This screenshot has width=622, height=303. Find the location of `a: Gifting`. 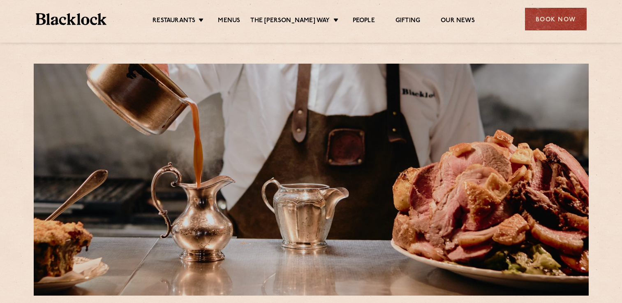

a: Gifting is located at coordinates (408, 21).